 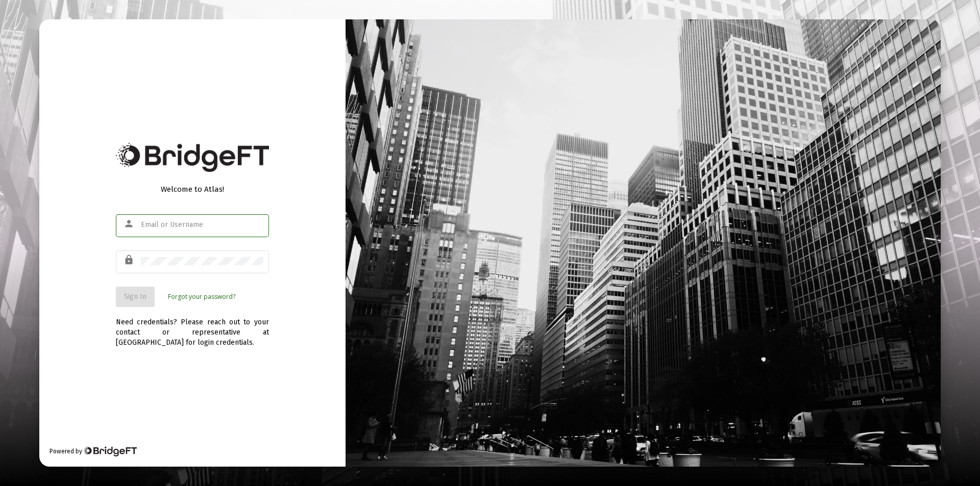 What do you see at coordinates (203, 225) in the screenshot?
I see `input: Email or Username` at bounding box center [203, 225].